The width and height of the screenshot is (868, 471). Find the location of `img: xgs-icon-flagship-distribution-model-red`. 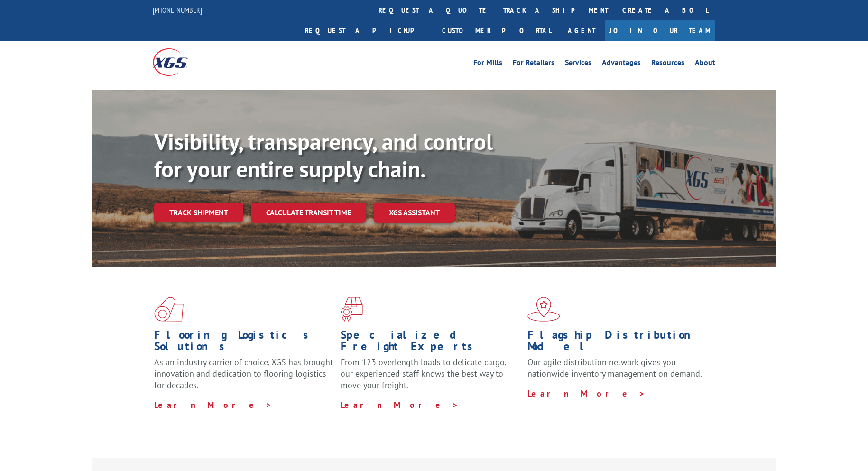

img: xgs-icon-flagship-distribution-model-red is located at coordinates (544, 309).